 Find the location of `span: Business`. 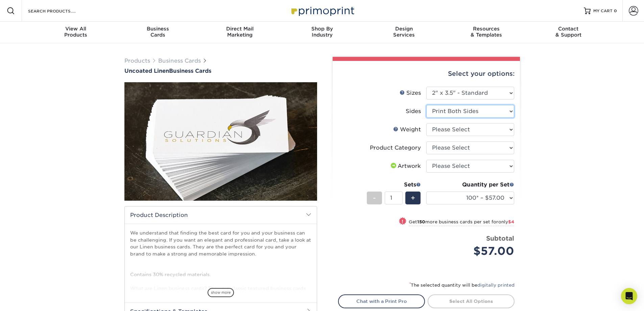

span: Business is located at coordinates (157, 29).